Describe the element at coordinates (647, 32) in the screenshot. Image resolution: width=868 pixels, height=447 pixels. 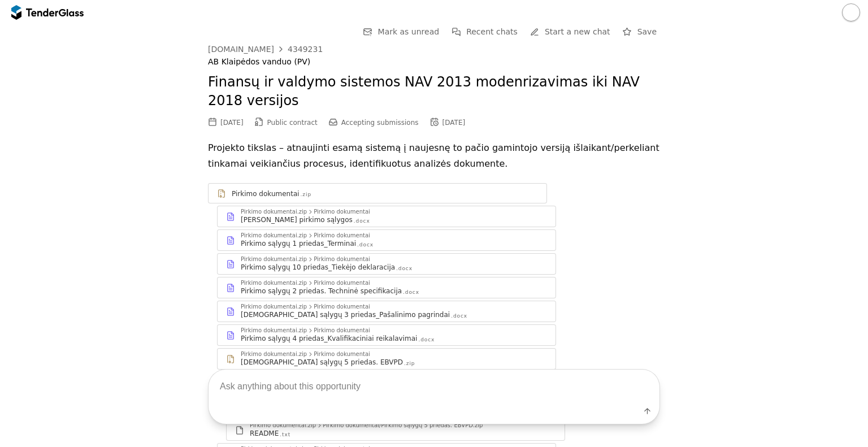
I see `span: Save` at that location.